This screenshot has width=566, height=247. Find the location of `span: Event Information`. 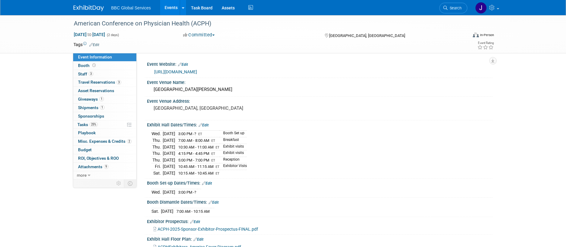

span: Event Information is located at coordinates (95, 57).